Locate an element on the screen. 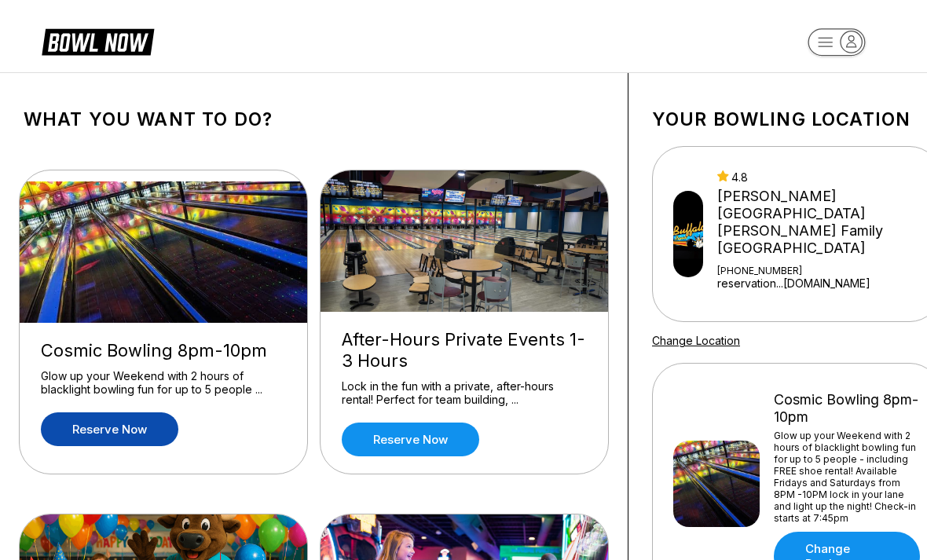  img: Buffaloe Lanes Mebane Family Bowling Center is located at coordinates (688, 234).